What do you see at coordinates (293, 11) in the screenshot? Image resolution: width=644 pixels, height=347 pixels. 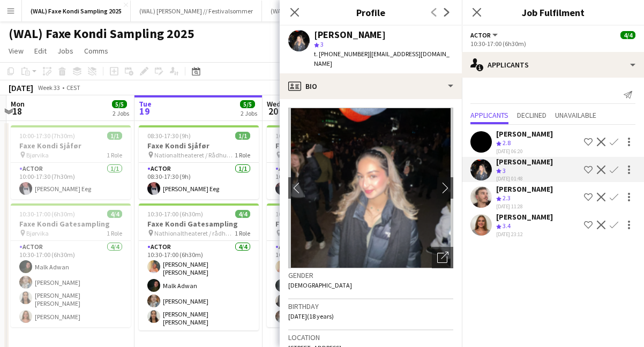 I see `button: (WAL) Coop 2025` at bounding box center [293, 11].